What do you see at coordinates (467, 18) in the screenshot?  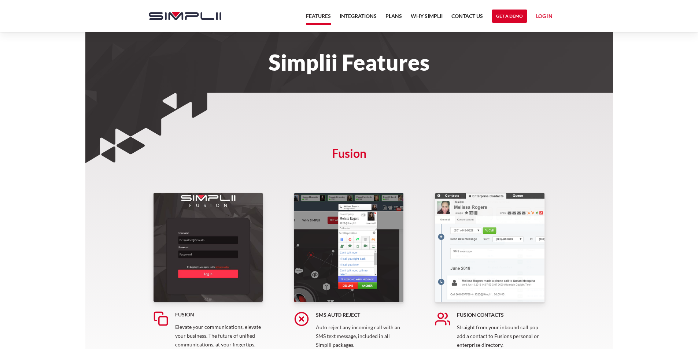 I see `a: Contact US` at bounding box center [467, 18].